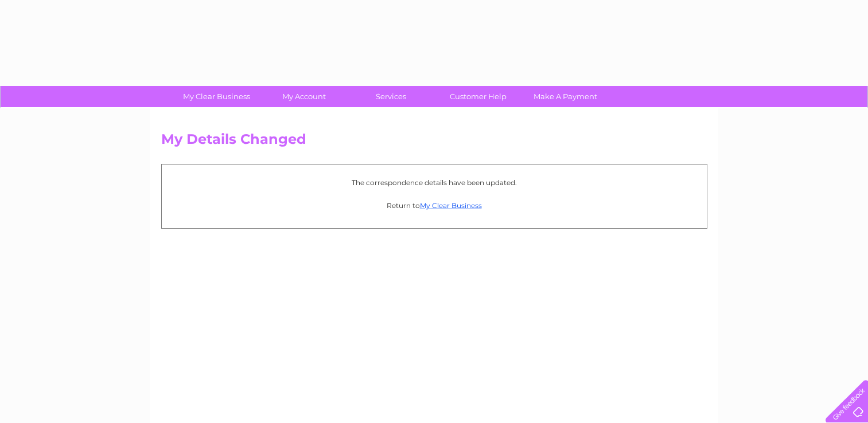 This screenshot has height=423, width=868. Describe the element at coordinates (303, 96) in the screenshot. I see `a: My Account` at that location.